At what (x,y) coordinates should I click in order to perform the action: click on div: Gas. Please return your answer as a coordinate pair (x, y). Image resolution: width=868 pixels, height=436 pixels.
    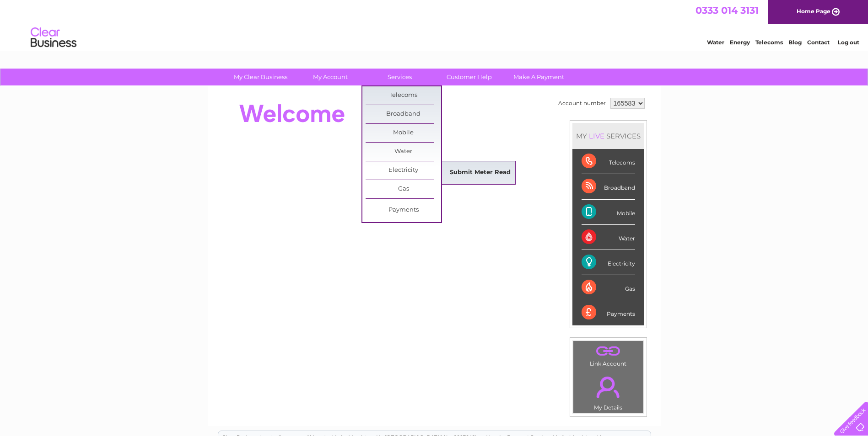
    Looking at the image, I should click on (608, 288).